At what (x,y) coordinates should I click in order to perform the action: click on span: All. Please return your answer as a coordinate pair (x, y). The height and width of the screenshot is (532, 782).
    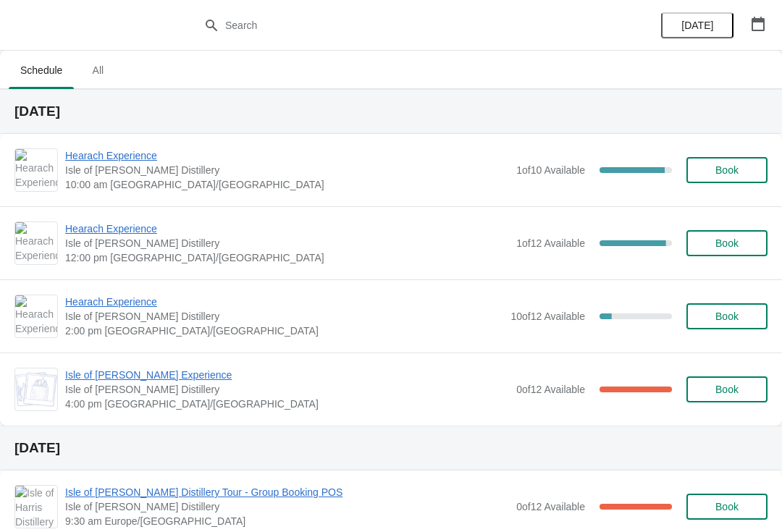
    Looking at the image, I should click on (98, 70).